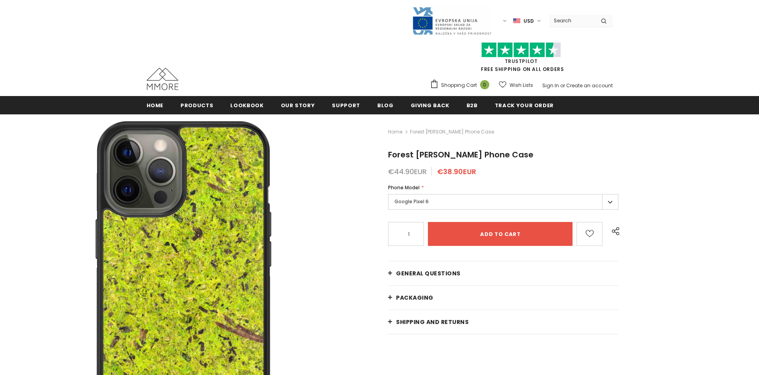  What do you see at coordinates (484, 84) in the screenshot?
I see `span: 0` at bounding box center [484, 84].